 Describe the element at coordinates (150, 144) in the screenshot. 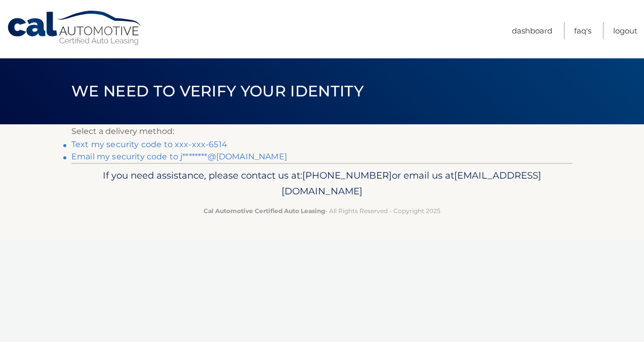

I see `a: Text my security code to xxx-xxx-6514` at that location.